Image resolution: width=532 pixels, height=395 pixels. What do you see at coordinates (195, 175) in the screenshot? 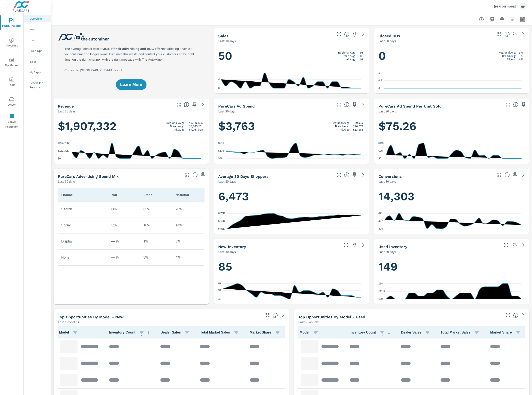
I see `span: This table looks at how you compare to the amount of budget you spend per channel as opposed to y...` at bounding box center [195, 175].